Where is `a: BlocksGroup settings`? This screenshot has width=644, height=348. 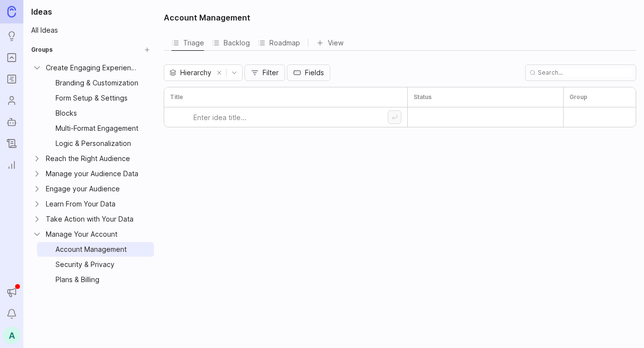
a: BlocksGroup settings is located at coordinates (91, 113).